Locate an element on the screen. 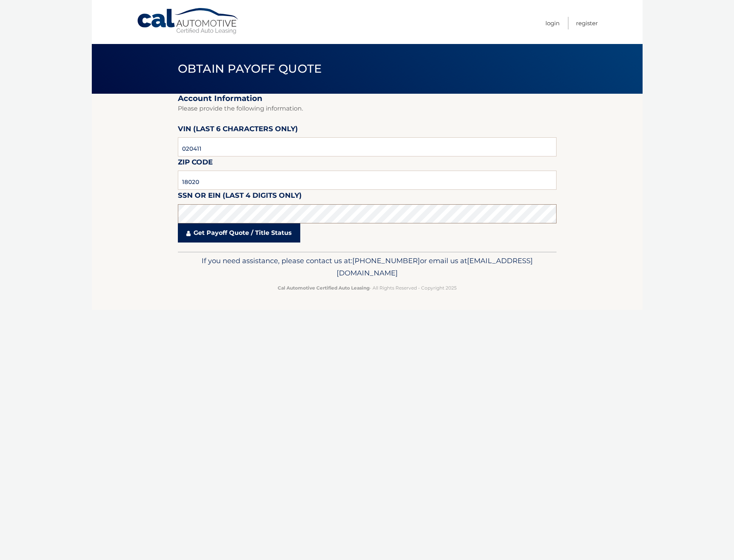 This screenshot has width=734, height=560. a: Get Payoff Quote / Title Status is located at coordinates (239, 233).